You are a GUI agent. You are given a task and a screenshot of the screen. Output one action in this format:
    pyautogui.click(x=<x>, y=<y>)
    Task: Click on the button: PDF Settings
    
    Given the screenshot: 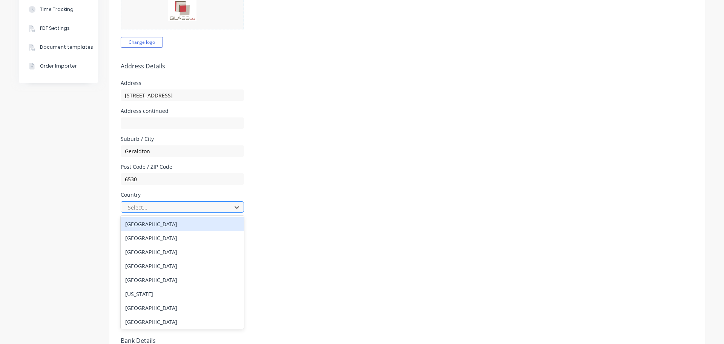 What is the action you would take?
    pyautogui.click(x=58, y=28)
    